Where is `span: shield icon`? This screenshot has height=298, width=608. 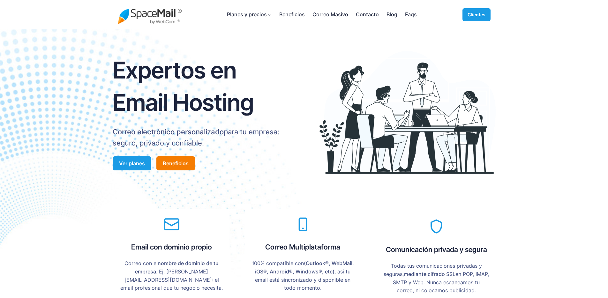
span: shield icon is located at coordinates (436, 227).